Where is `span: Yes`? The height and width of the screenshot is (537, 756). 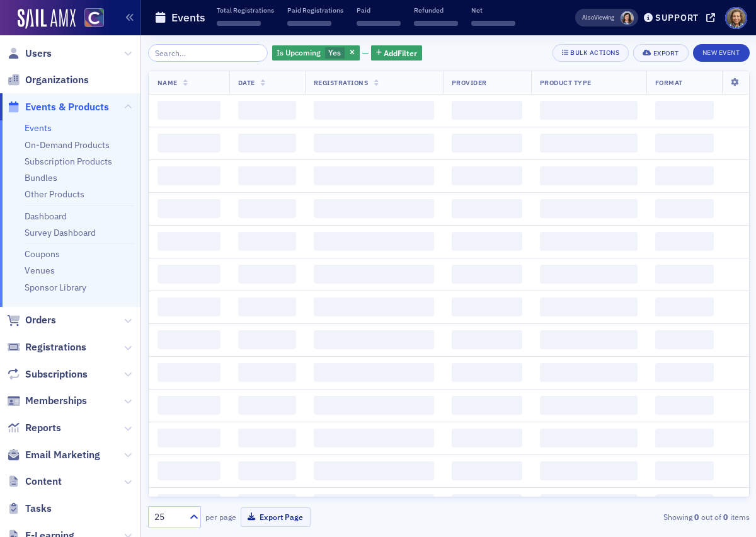
span: Yes is located at coordinates (334, 53).